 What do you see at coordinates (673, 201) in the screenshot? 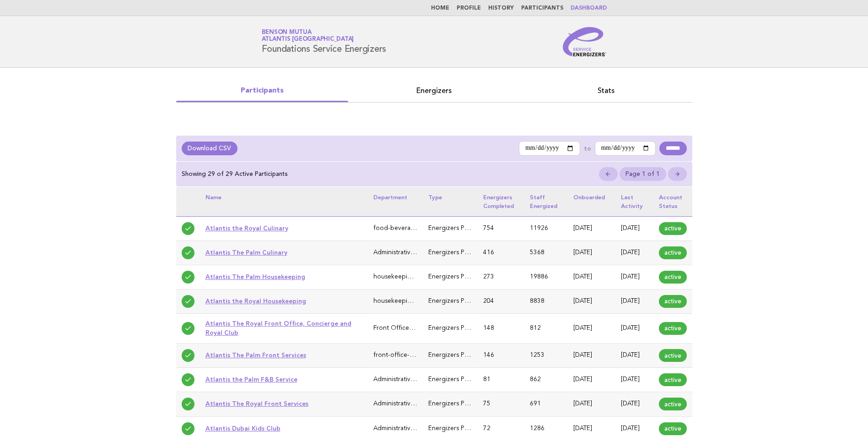
I see `th: Account status` at bounding box center [673, 201].